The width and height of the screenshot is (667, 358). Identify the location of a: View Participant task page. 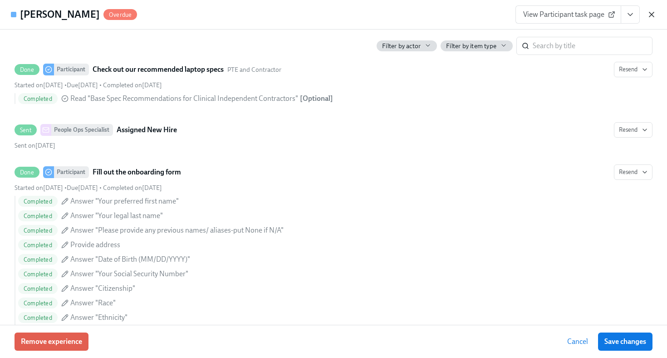
(568, 15).